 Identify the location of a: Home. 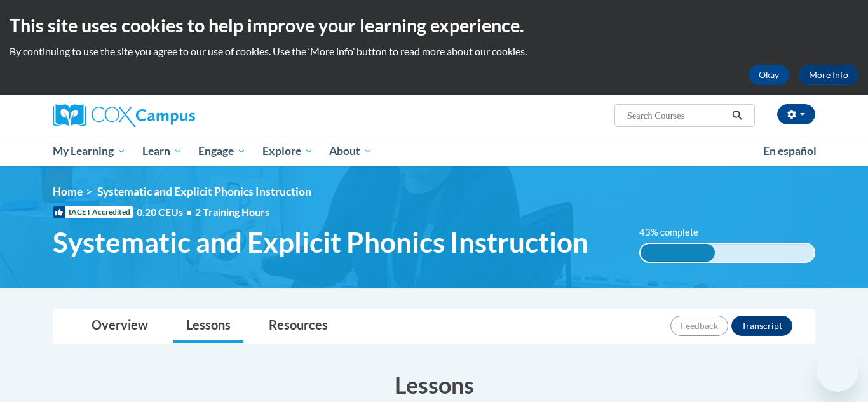
(67, 191).